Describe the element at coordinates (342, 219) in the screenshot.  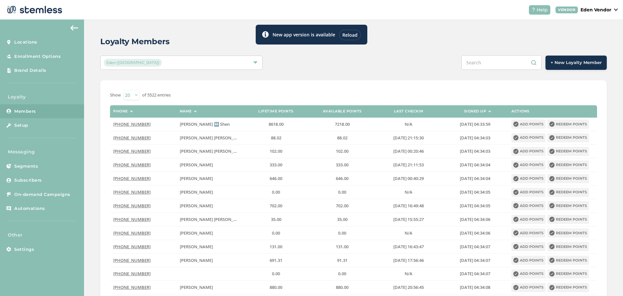
I see `span: 35.00` at that location.